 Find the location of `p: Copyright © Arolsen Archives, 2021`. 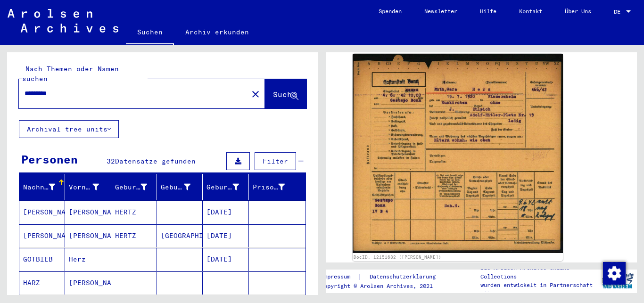

p: Copyright © Arolsen Archives, 2021 is located at coordinates (384, 286).